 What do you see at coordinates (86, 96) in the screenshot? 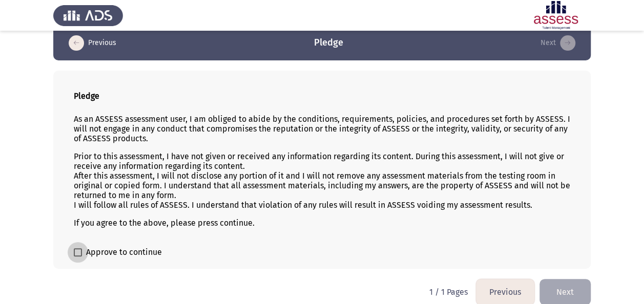
I see `b: Pledge` at bounding box center [86, 96].